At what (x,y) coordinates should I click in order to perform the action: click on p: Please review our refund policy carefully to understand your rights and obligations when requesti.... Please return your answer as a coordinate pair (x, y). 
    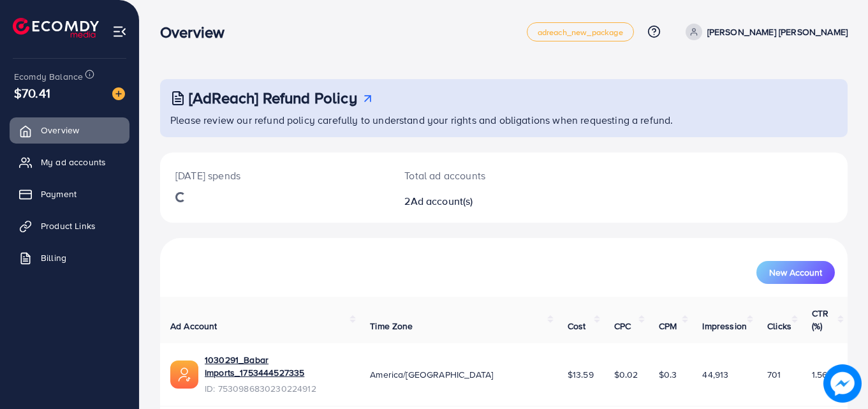
    Looking at the image, I should click on (505, 120).